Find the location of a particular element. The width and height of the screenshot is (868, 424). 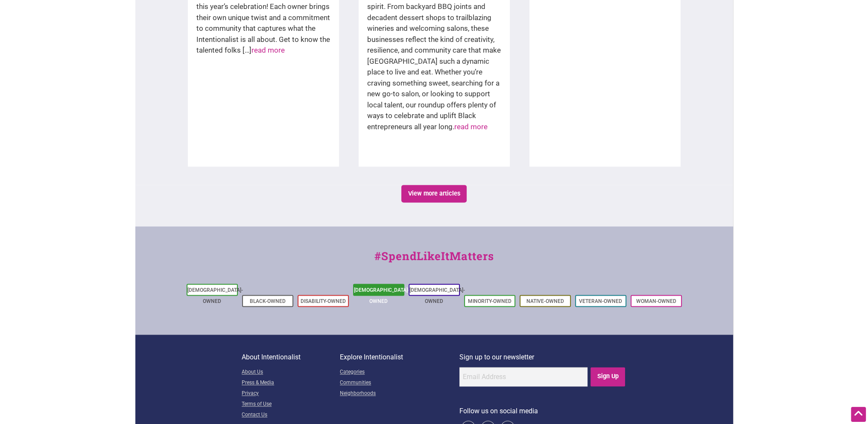

p: Explore Intentionalist is located at coordinates (400, 357).